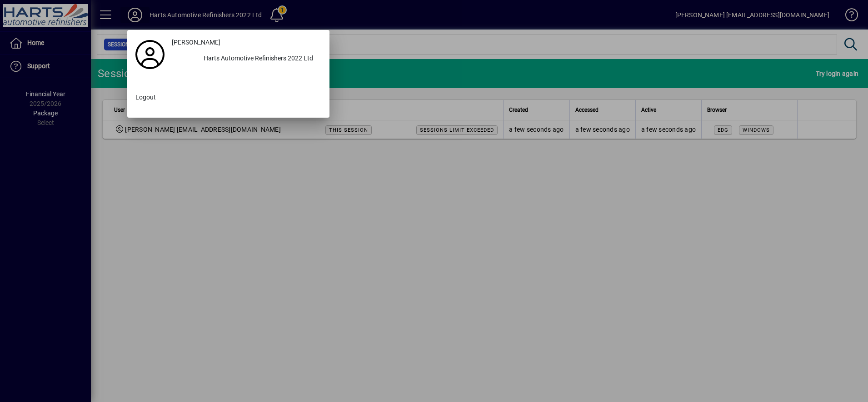 Image resolution: width=868 pixels, height=402 pixels. I want to click on button: Harts Automotive Refinishers 2022 Ltd, so click(246, 59).